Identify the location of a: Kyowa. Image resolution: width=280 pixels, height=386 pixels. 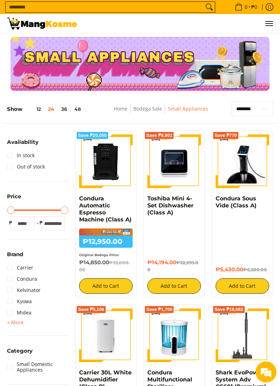
(19, 301).